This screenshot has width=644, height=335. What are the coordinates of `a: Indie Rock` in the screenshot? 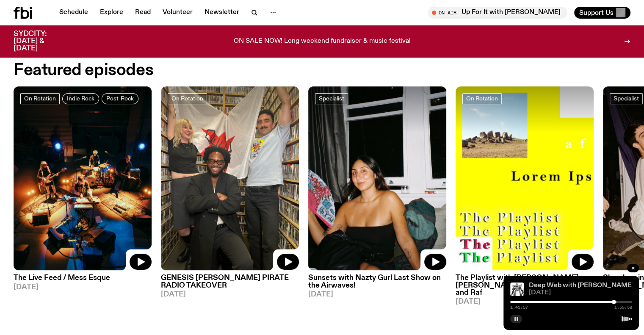 It's located at (81, 99).